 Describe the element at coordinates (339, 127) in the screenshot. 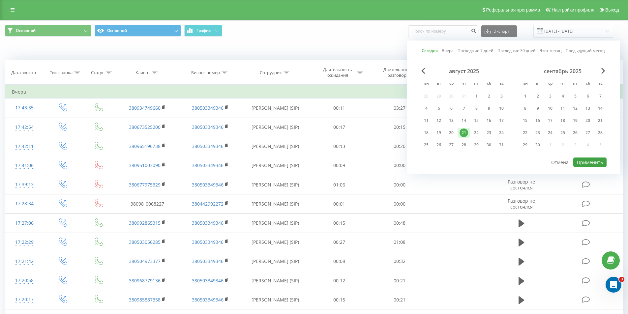

I see `td: 00:17` at that location.